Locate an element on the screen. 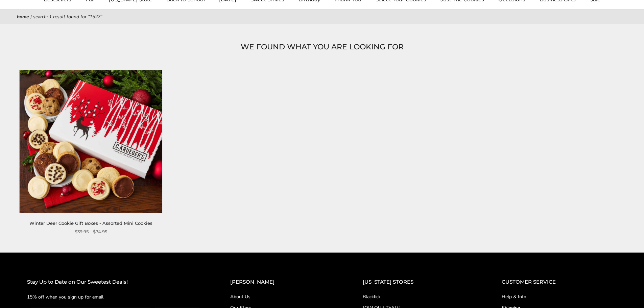 The width and height of the screenshot is (644, 308). h1: WE FOUND WHAT YOU ARE LOOKING FOR is located at coordinates (322, 47).